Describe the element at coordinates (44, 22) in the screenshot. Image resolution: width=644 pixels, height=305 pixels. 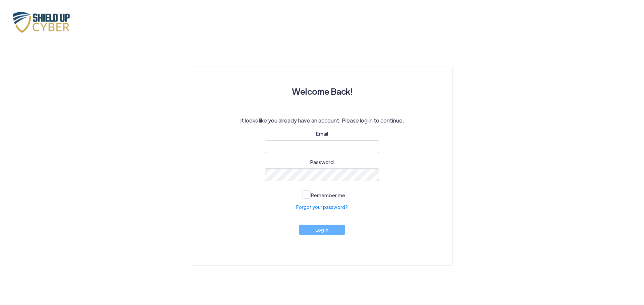
I see `img: x7pemu0IxLxkcbZJZdzx2HwkaHwO9aaLS0XkQIJL.png` at that location.